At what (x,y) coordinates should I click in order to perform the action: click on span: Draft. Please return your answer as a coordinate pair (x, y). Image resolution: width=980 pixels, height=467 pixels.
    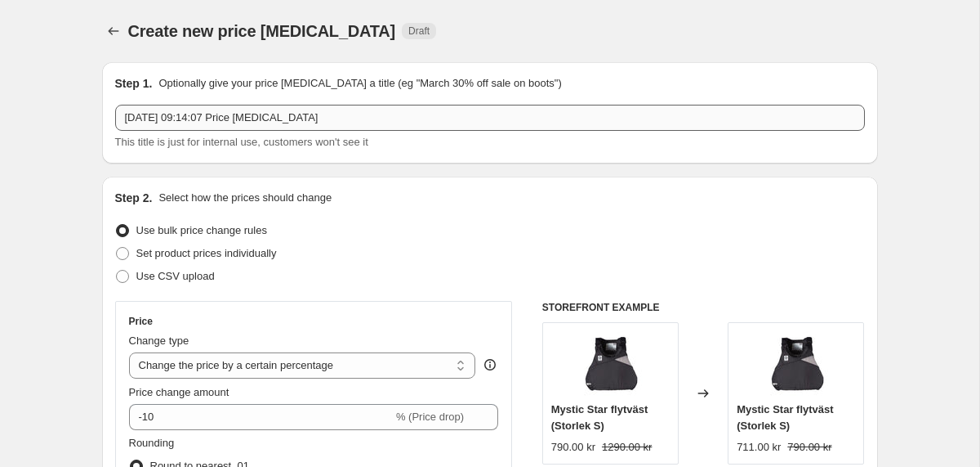
    Looking at the image, I should click on (419, 31).